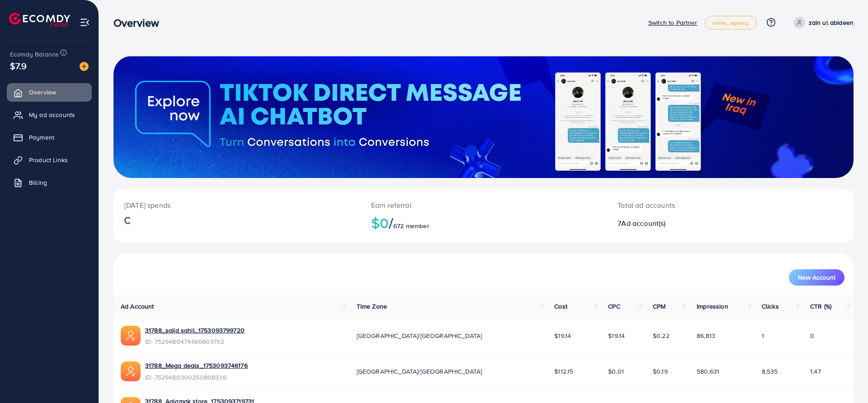 The height and width of the screenshot is (403, 868). I want to click on a: Billing, so click(49, 182).